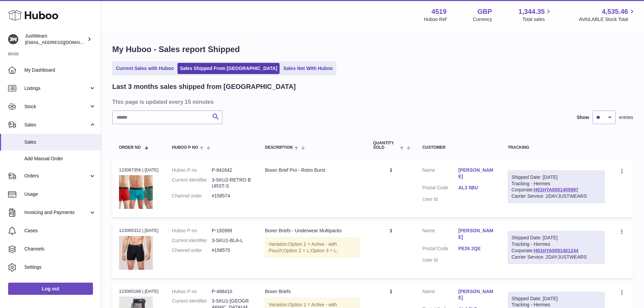 The image size is (644, 308). I want to click on span: 1,344.35, so click(531, 11).